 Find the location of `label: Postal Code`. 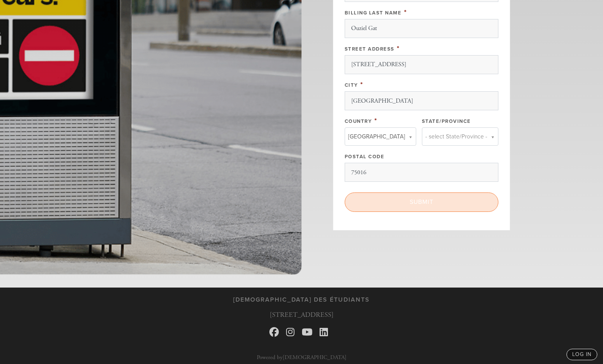

label: Postal Code is located at coordinates (364, 157).